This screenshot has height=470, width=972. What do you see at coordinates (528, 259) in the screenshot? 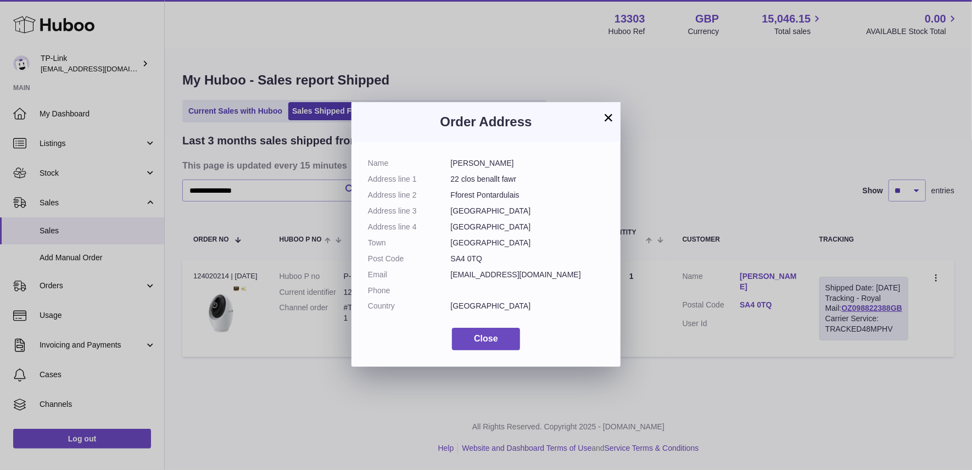
I see `dd: SA4 0TQ` at bounding box center [528, 259].